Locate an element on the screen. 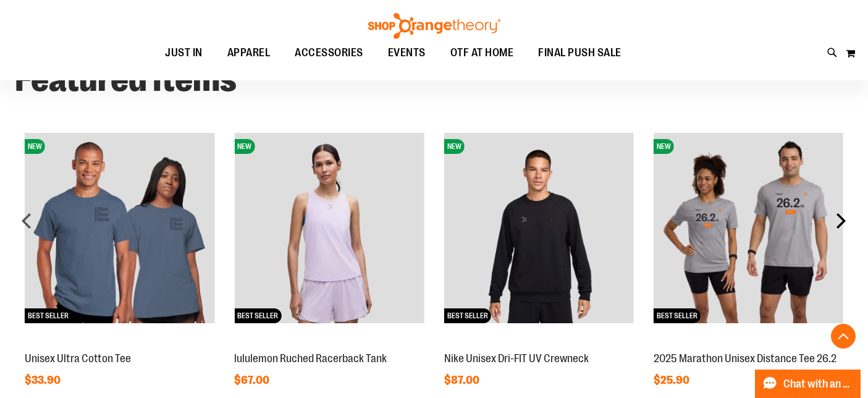 The width and height of the screenshot is (868, 398). a: Unisex Ultra Cotton TeeNEWBEST SELLER is located at coordinates (119, 343).